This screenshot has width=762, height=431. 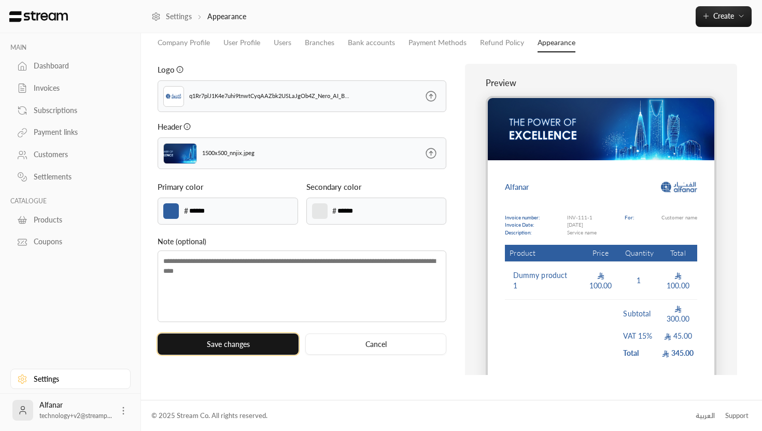 What do you see at coordinates (319, 42) in the screenshot?
I see `a: Branches` at bounding box center [319, 42].